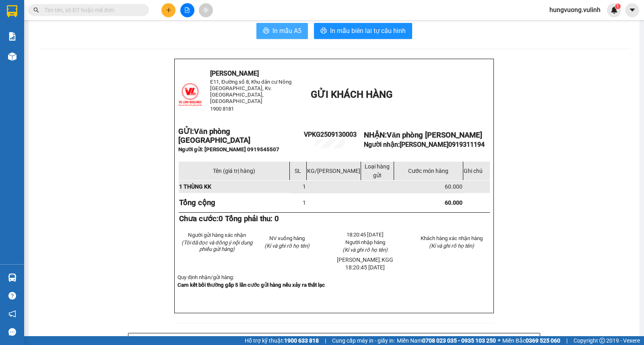  Describe the element at coordinates (424, 145) in the screenshot. I see `strong: Người nhận:` at that location.